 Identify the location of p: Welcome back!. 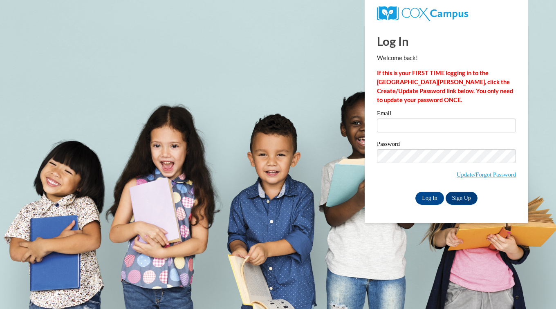
(446, 58).